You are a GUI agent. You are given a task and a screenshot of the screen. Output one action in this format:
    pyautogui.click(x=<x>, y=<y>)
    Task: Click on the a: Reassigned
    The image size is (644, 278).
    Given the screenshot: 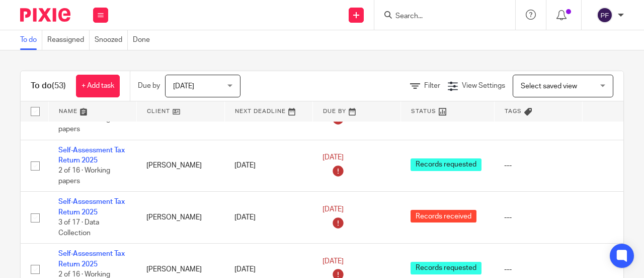 What is the action you would take?
    pyautogui.click(x=68, y=40)
    